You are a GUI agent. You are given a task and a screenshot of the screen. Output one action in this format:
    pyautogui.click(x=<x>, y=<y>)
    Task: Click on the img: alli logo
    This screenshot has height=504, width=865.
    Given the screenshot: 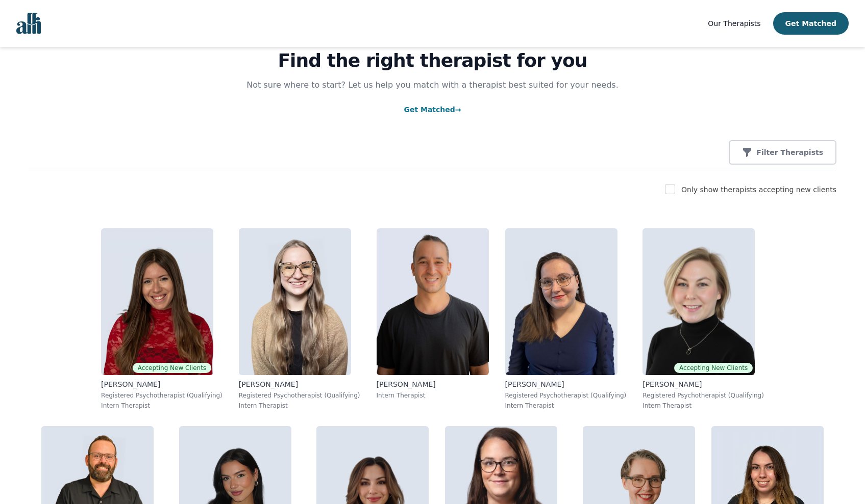 What is the action you would take?
    pyautogui.click(x=29, y=23)
    